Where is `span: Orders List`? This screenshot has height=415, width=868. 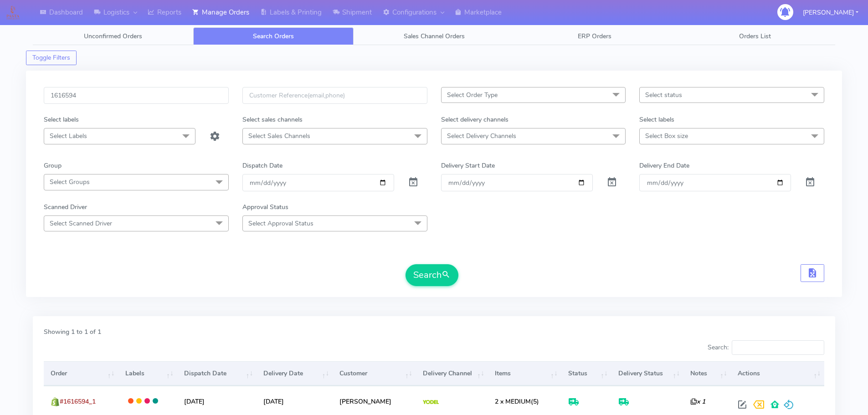 span: Orders List is located at coordinates (755, 36).